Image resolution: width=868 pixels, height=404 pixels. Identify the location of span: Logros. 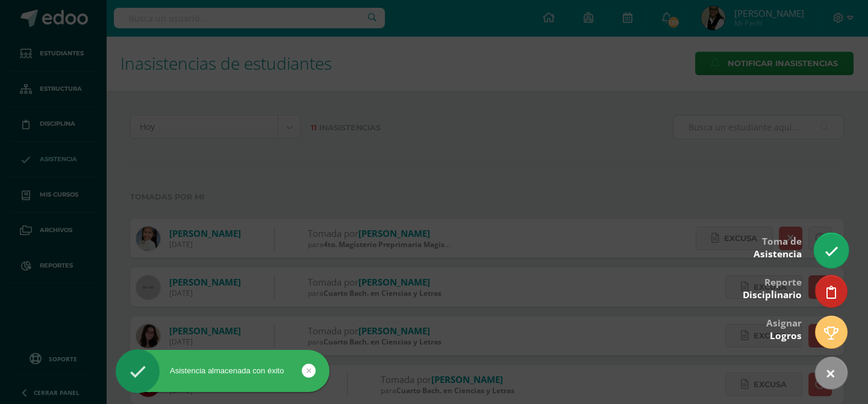
(786, 335).